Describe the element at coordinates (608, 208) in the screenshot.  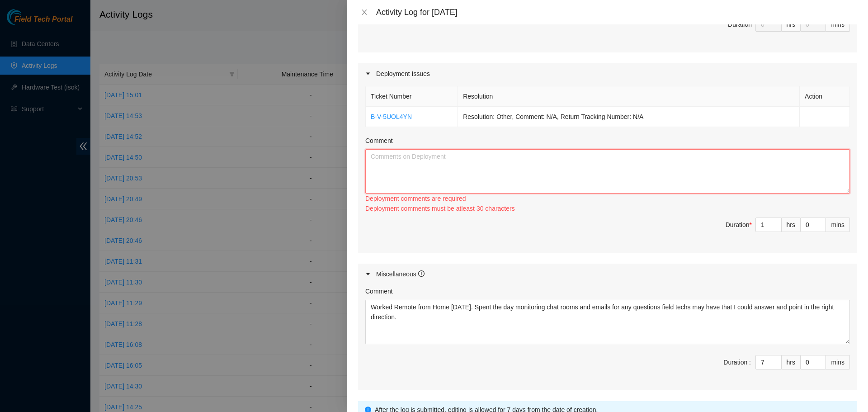
I see `div: Deployment comments must be atleast 30 characters` at that location.